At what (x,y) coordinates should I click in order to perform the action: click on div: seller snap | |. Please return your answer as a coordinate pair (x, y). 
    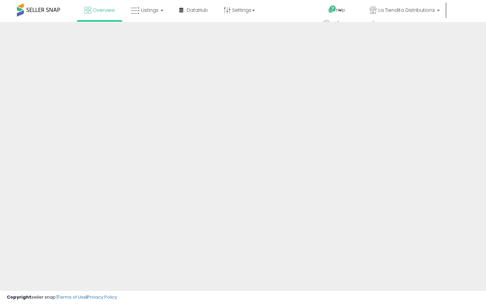
    Looking at the image, I should click on (62, 297).